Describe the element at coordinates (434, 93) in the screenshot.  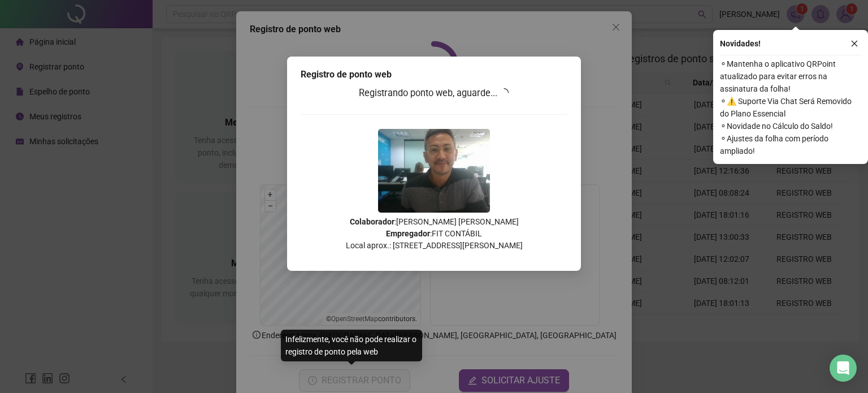
I see `h3: Registrando ponto web, aguarde...` at that location.